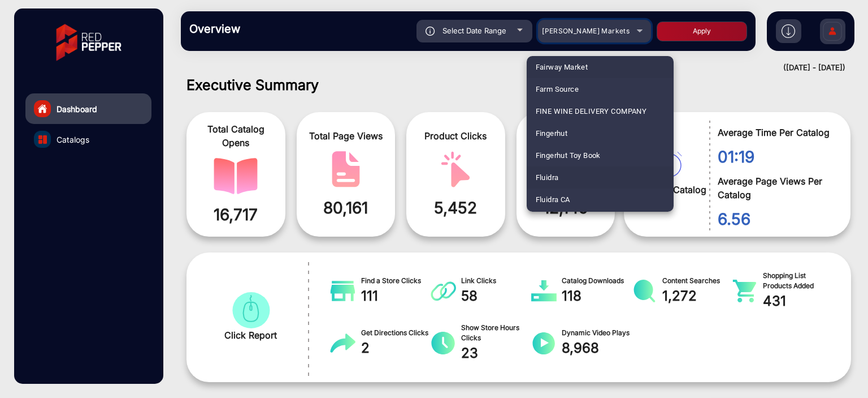 This screenshot has width=868, height=398. What do you see at coordinates (552, 133) in the screenshot?
I see `span: Fingerhut` at bounding box center [552, 133].